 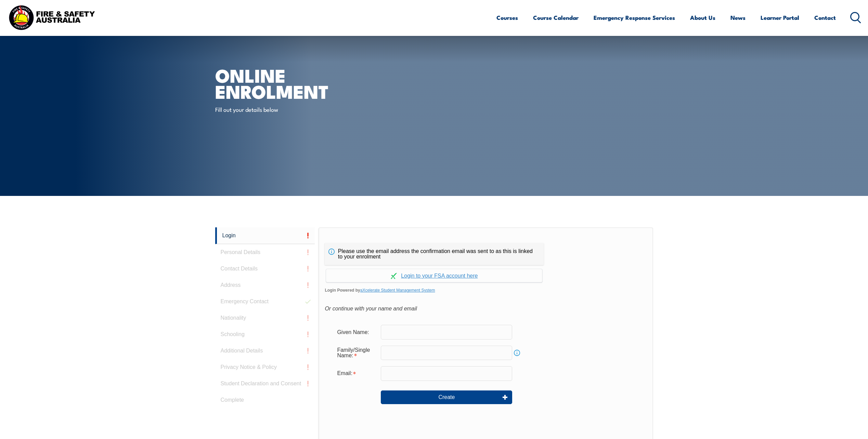 I want to click on p: Fill out your details below, so click(x=278, y=109).